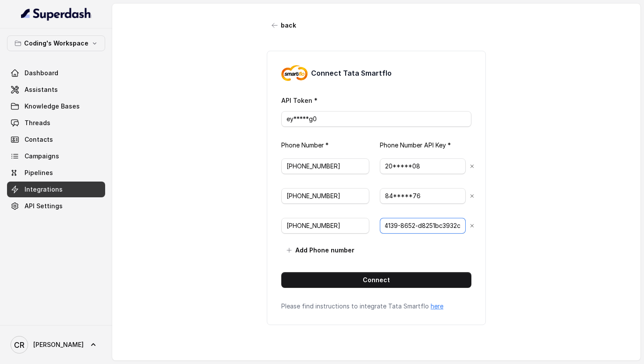  I want to click on a: Dashboard, so click(56, 73).